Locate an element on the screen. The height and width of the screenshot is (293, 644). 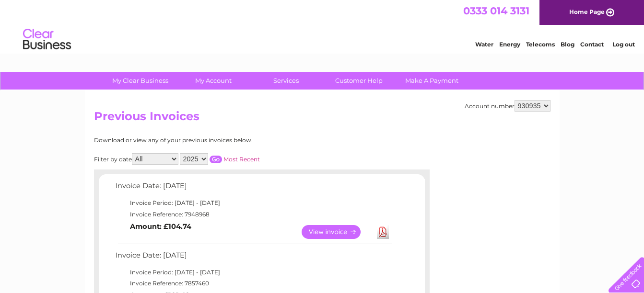
td: Invoice Reference: 7857460 is located at coordinates (253, 283).